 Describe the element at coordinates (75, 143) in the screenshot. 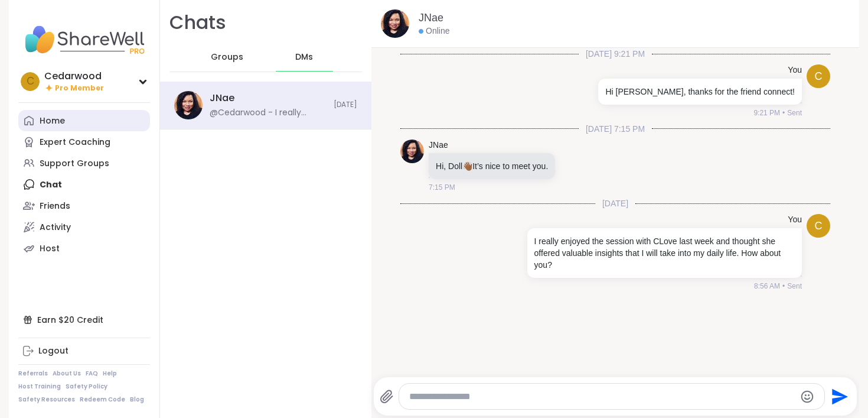

I see `div: Expert Coaching` at that location.